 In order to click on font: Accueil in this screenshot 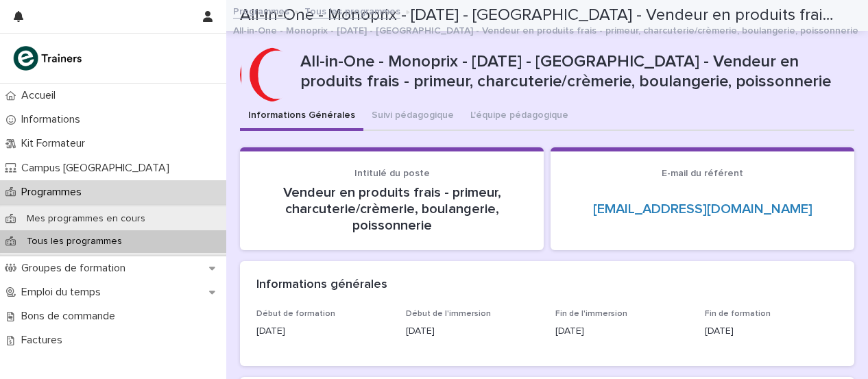, I will do `click(39, 95)`.